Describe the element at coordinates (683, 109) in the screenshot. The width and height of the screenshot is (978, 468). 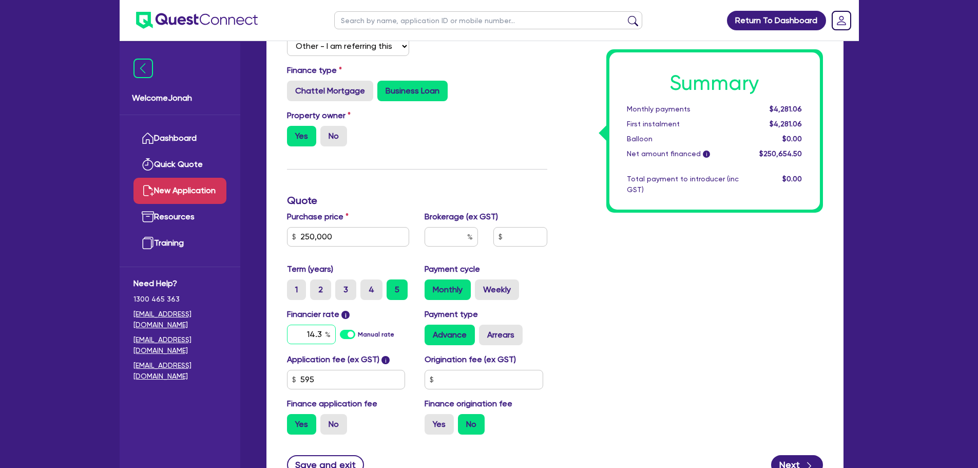
I see `div: Monthly payments` at that location.